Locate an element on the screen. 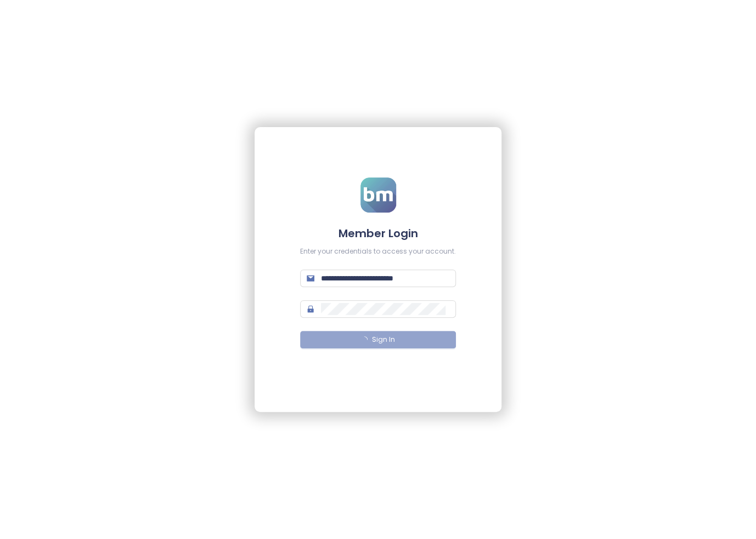  span: mail is located at coordinates (310, 279).